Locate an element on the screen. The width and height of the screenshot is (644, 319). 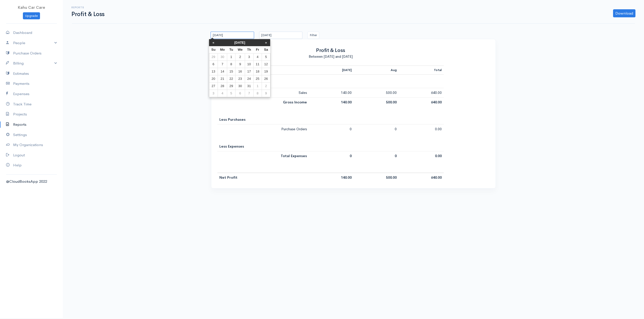
td: 27 is located at coordinates (213, 86).